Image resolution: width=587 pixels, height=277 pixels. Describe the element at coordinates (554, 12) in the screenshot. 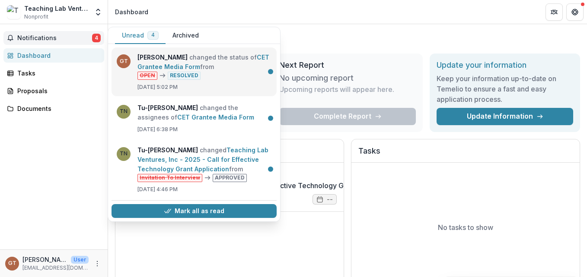

I see `button: Partners` at that location.